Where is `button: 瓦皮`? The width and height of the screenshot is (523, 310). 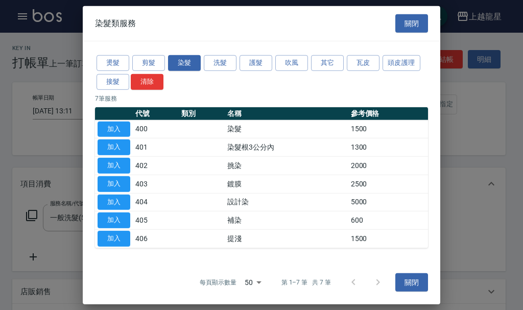 button: 瓦皮 is located at coordinates (363, 63).